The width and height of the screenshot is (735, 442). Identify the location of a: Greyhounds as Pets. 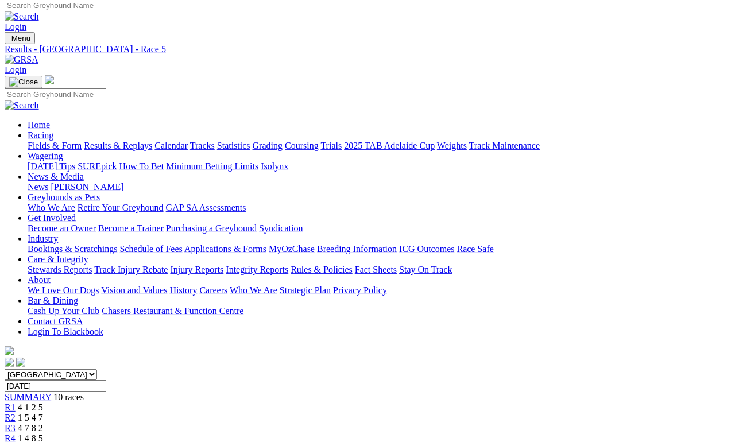
(64, 197).